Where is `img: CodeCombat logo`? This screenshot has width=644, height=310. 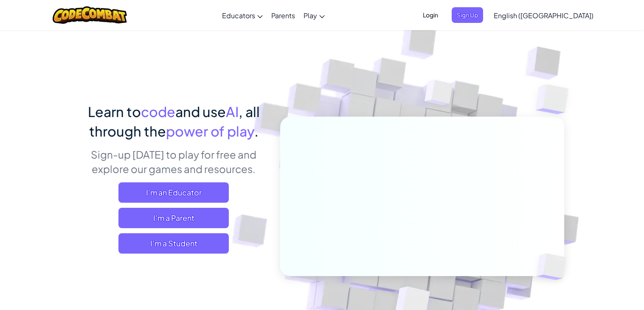
img: CodeCombat logo is located at coordinates (89, 15).